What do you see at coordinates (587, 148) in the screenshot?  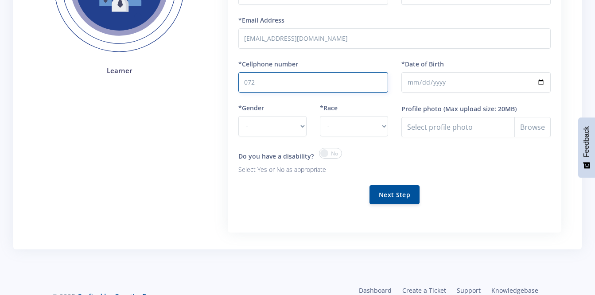 I see `button: Feedback - Show survey` at bounding box center [587, 148].